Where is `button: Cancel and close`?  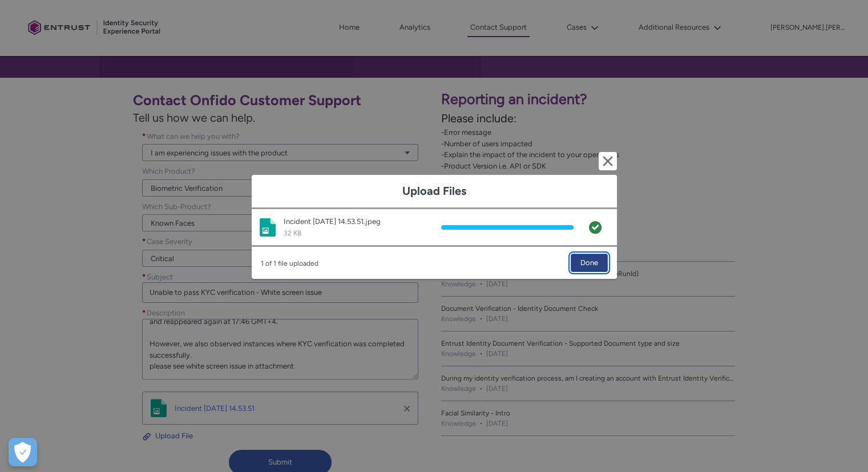
button: Cancel and close is located at coordinates (608, 161).